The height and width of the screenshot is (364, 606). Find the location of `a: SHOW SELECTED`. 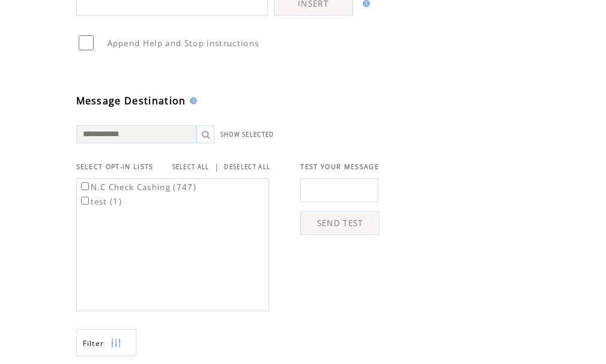

a: SHOW SELECTED is located at coordinates (247, 134).